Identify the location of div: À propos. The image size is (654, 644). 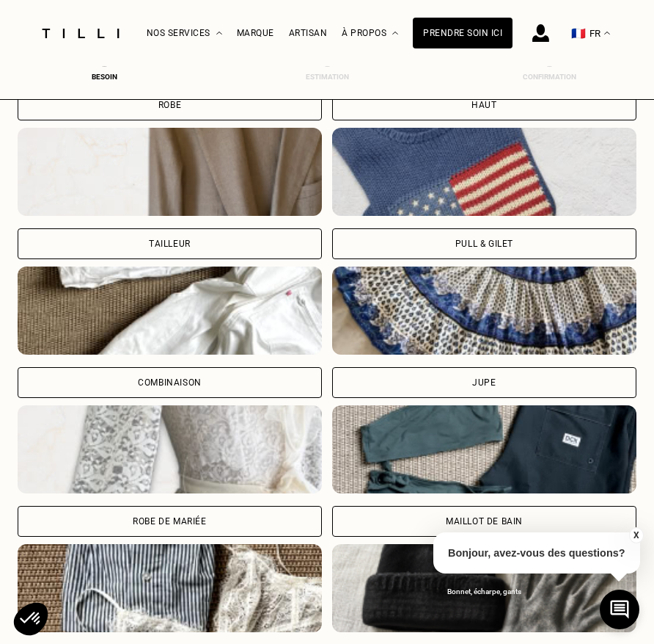
(370, 33).